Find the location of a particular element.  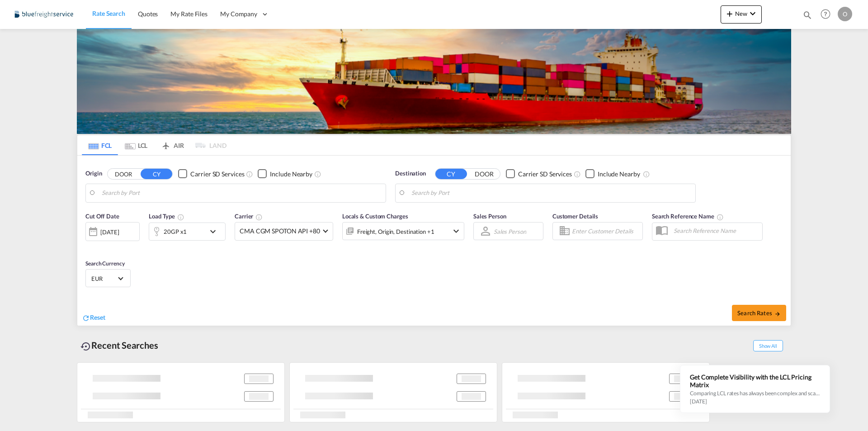

span: Rate Search is located at coordinates (109, 13).